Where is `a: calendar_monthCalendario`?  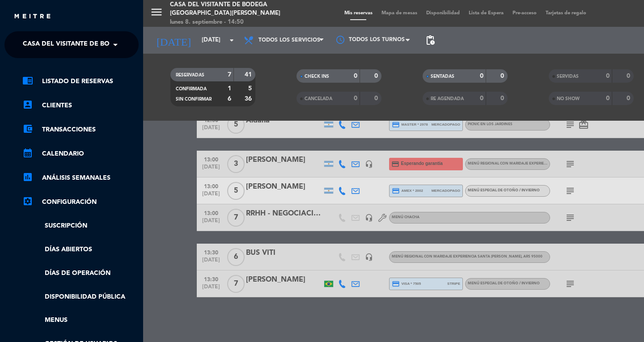
a: calendar_monthCalendario is located at coordinates (81, 154).